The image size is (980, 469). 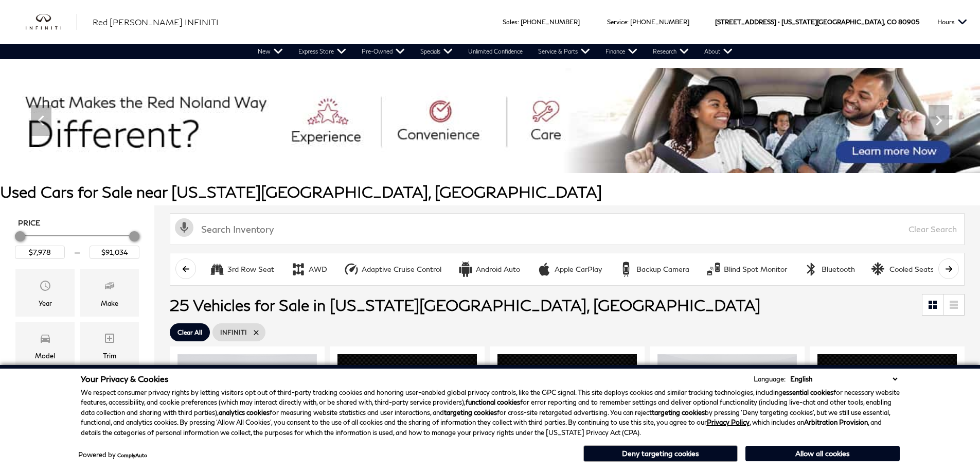 I want to click on strong: essential cookies, so click(x=808, y=392).